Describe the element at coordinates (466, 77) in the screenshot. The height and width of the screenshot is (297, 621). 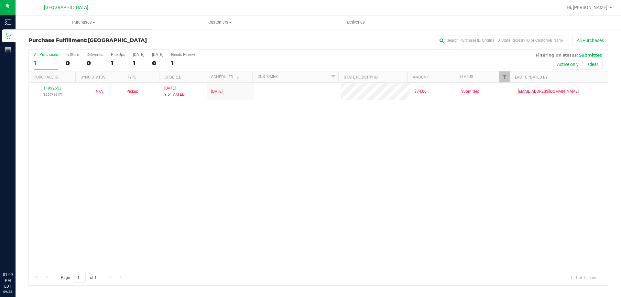
I see `a: Status` at that location.